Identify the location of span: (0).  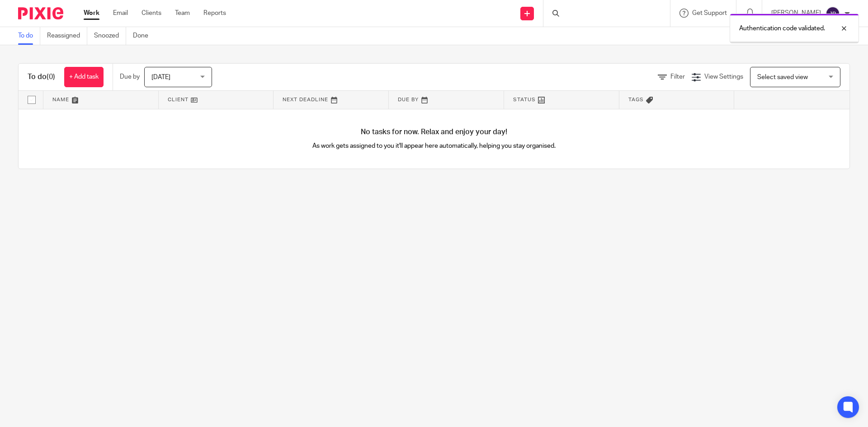
(51, 76).